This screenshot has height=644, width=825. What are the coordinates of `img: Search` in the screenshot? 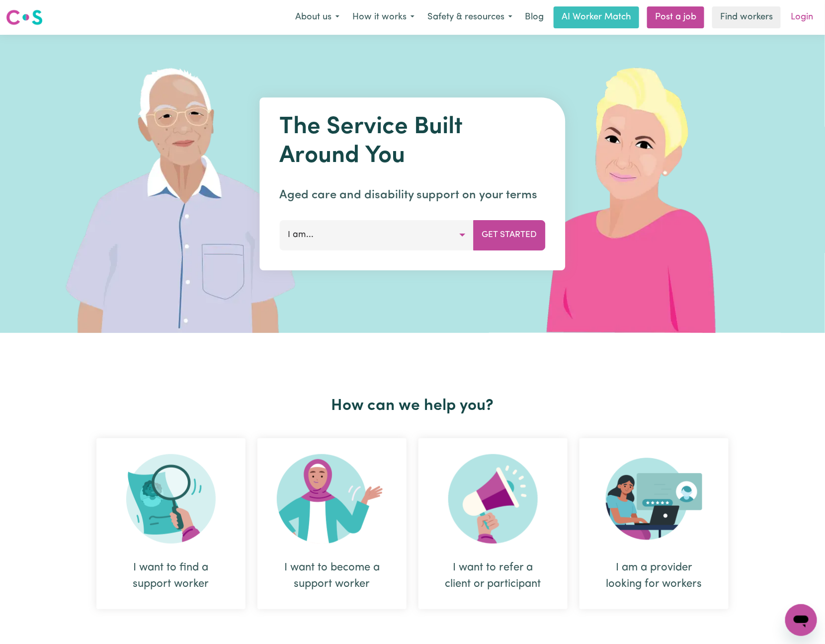 It's located at (171, 499).